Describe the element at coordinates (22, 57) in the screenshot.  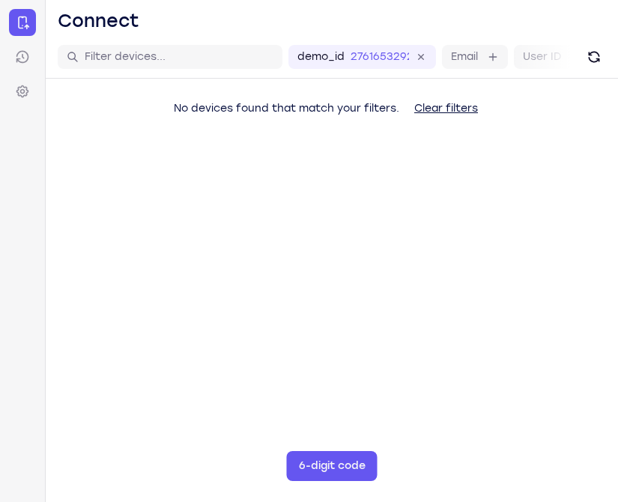
I see `a: Sessions` at that location.